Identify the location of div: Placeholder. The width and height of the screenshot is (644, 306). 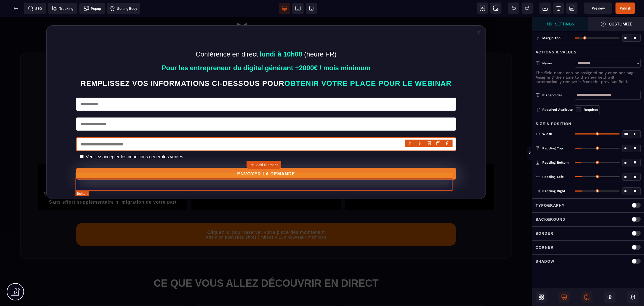
(557, 95).